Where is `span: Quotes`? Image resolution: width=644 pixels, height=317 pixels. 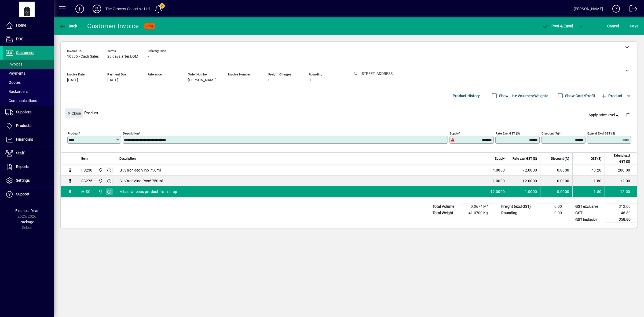 span: Quotes is located at coordinates (13, 83).